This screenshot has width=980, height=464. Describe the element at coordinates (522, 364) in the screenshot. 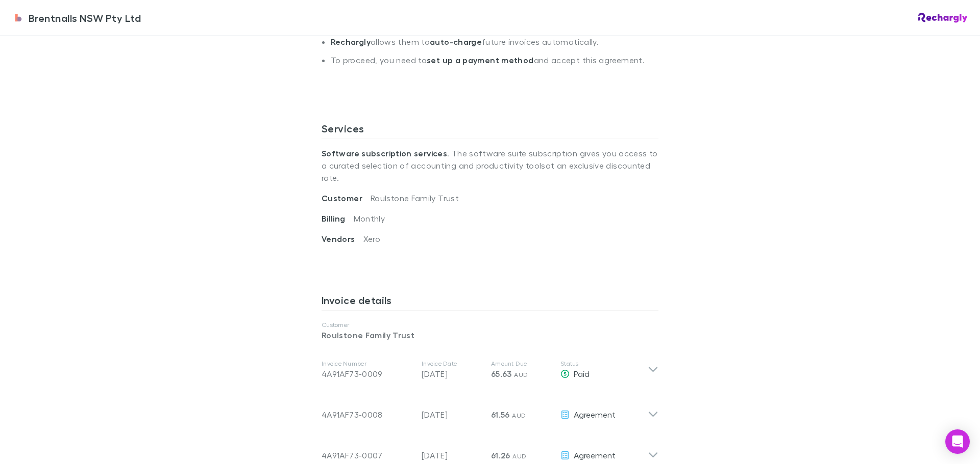

I see `p: Amount Due` at that location.